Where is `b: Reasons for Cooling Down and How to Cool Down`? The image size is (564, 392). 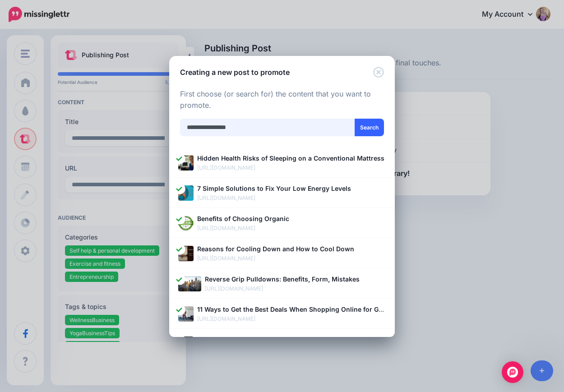 b: Reasons for Cooling Down and How to Cool Down is located at coordinates (276, 249).